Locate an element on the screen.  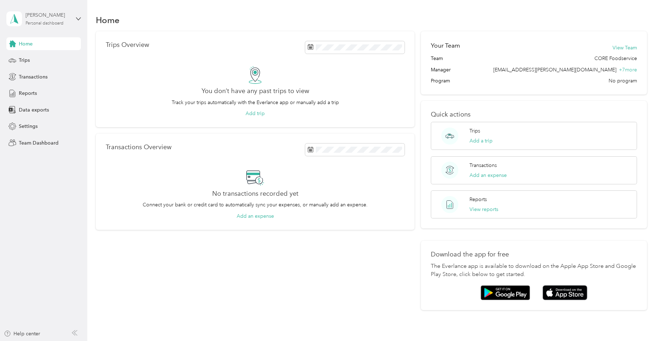
span: No program is located at coordinates (623, 81).